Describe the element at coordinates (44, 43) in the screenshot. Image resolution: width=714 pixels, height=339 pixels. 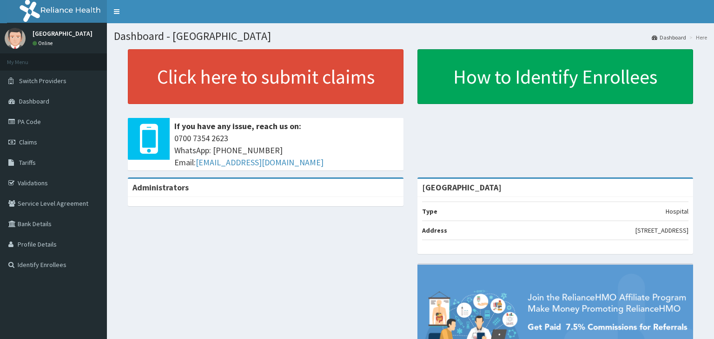
I see `a: Online` at that location.